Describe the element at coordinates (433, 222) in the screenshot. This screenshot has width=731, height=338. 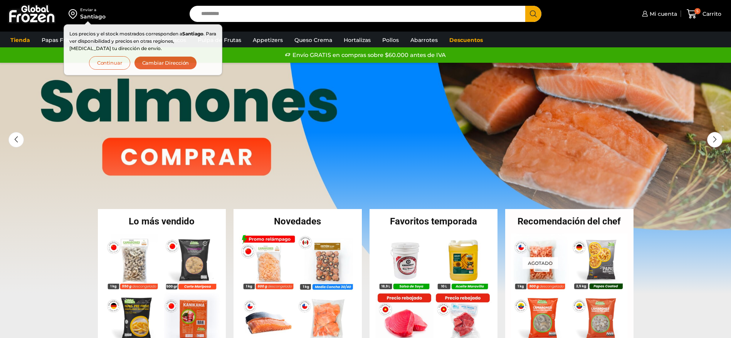
I see `h2: Favoritos temporada` at that location.